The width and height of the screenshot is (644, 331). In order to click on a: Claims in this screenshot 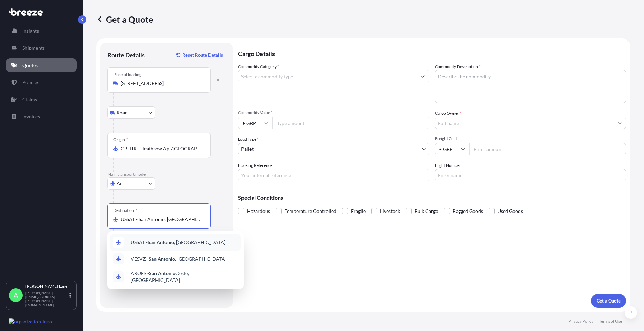, I will do `click(41, 100)`.